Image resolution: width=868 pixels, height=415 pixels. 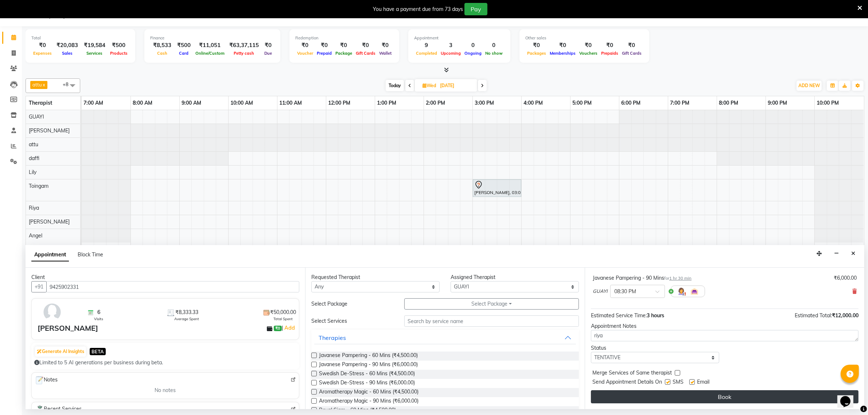 I want to click on img: Interior.png, so click(x=695, y=292).